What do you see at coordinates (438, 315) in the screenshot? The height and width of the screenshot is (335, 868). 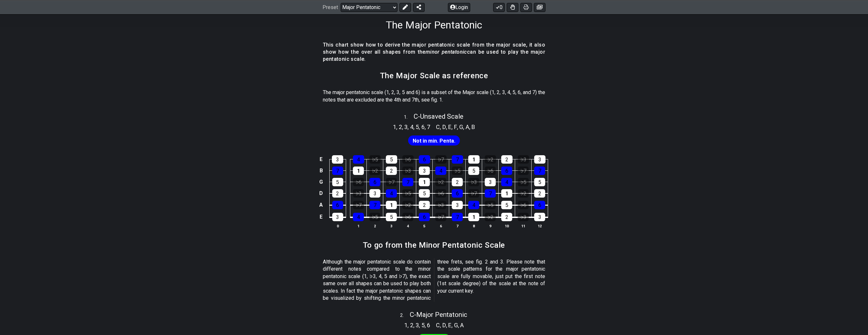 I see `span: C - Major Pentatonic` at bounding box center [438, 315].